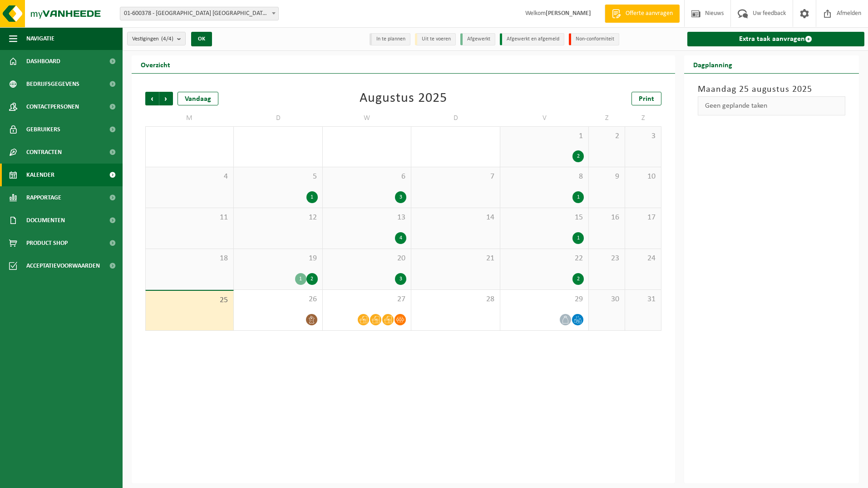  Describe the element at coordinates (52, 107) in the screenshot. I see `span: Contactpersonen` at that location.